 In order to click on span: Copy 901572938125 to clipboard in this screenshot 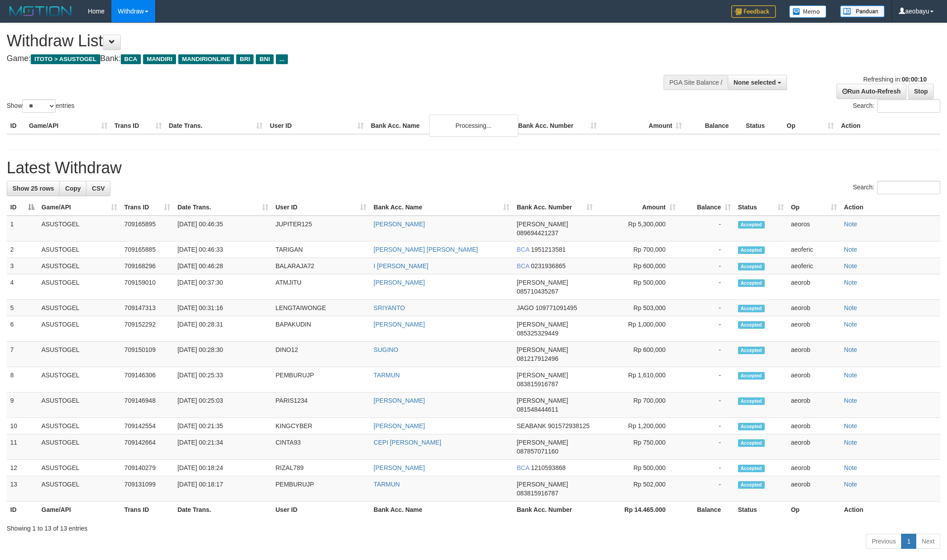, I will do `click(569, 426)`.